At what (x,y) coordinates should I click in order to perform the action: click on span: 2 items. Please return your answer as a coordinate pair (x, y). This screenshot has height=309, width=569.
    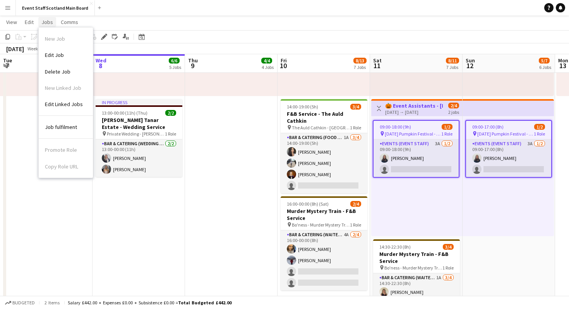
    Looking at the image, I should click on (52, 302).